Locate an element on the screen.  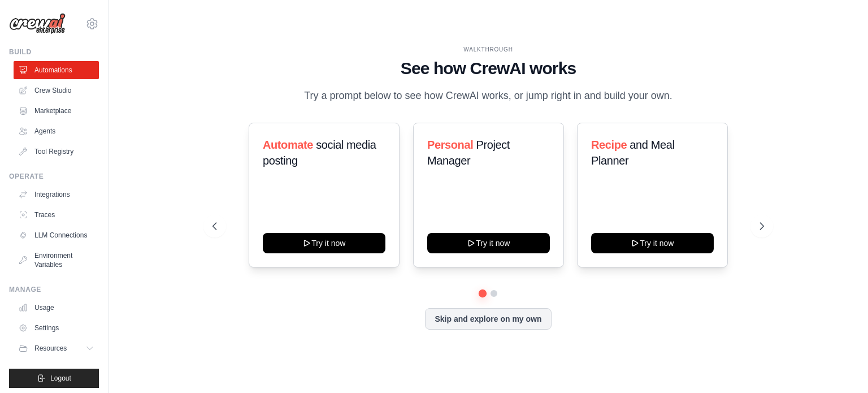
a: Marketplace is located at coordinates (56, 111).